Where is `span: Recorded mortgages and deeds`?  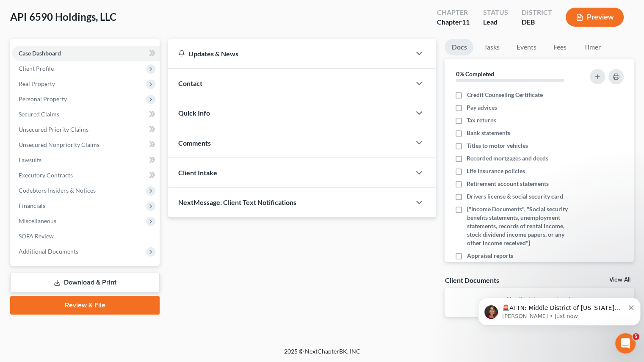 span: Recorded mortgages and deeds is located at coordinates (507, 158).